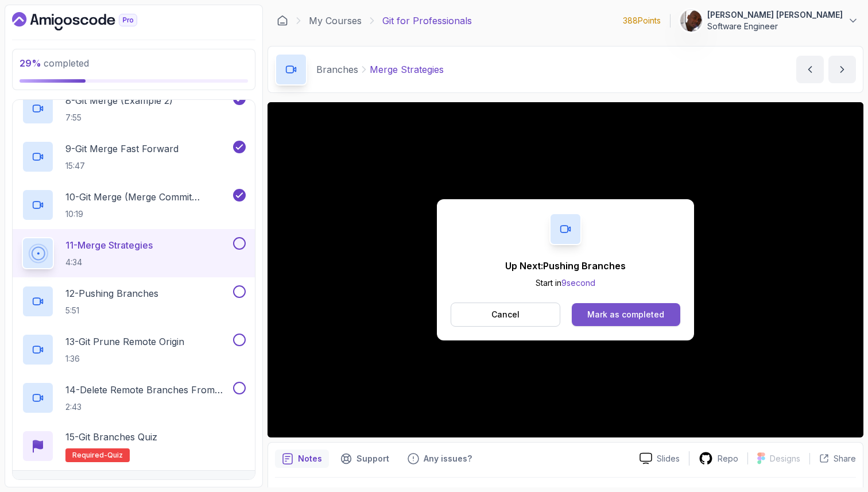 This screenshot has height=492, width=868. What do you see at coordinates (124, 359) in the screenshot?
I see `p: 1:36` at bounding box center [124, 359].